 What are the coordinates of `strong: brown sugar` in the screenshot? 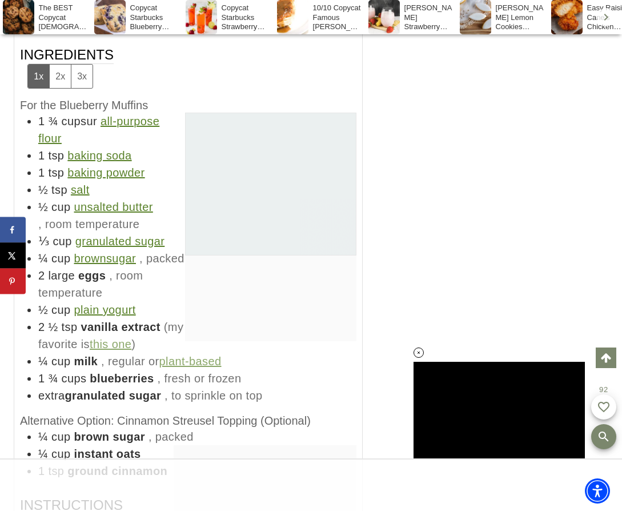 It's located at (109, 436).